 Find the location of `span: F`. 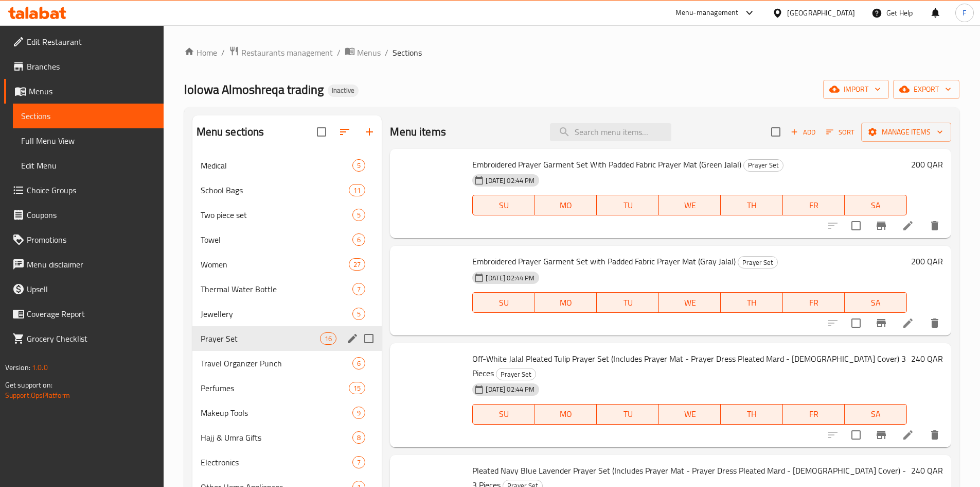

span: F is located at coordinates (964, 13).